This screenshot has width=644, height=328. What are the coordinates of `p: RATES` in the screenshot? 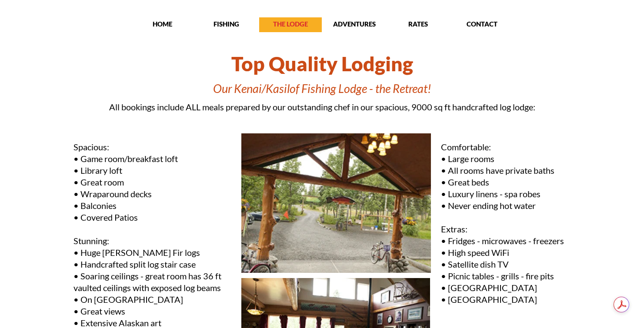 It's located at (418, 24).